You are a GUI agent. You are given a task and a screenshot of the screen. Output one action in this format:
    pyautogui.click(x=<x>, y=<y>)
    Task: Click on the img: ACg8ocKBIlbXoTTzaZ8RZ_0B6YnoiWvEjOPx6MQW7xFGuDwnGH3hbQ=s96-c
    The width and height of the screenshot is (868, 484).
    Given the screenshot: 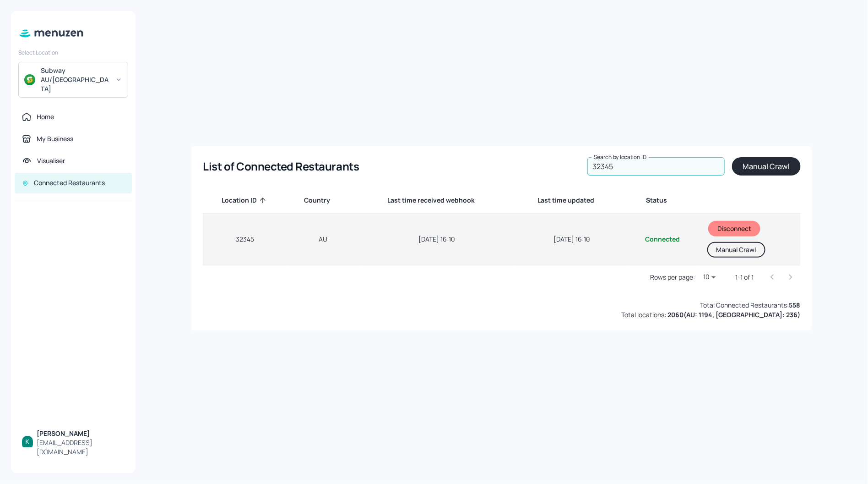 What is the action you would take?
    pyautogui.click(x=28, y=441)
    